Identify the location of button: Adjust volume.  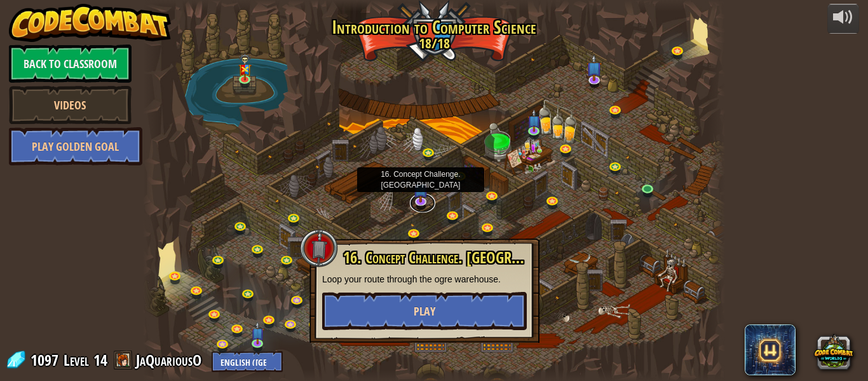
(843, 18).